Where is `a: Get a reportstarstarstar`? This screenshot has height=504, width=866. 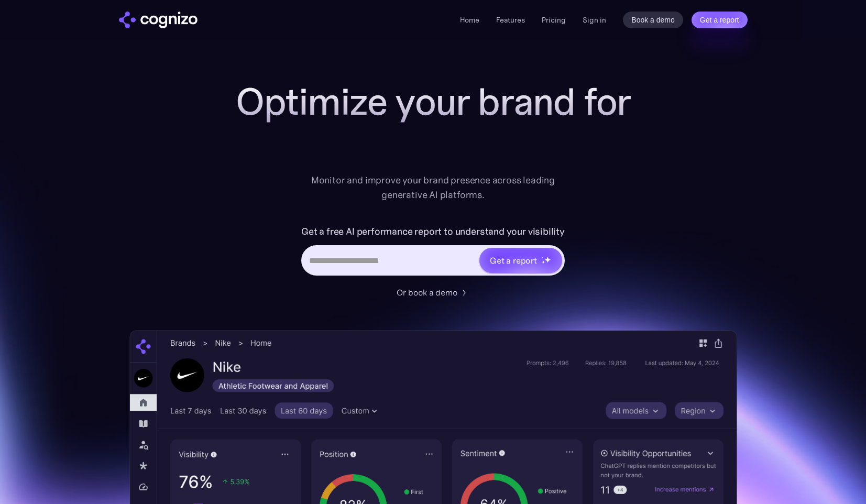
a: Get a reportstarstarstar is located at coordinates (521, 260).